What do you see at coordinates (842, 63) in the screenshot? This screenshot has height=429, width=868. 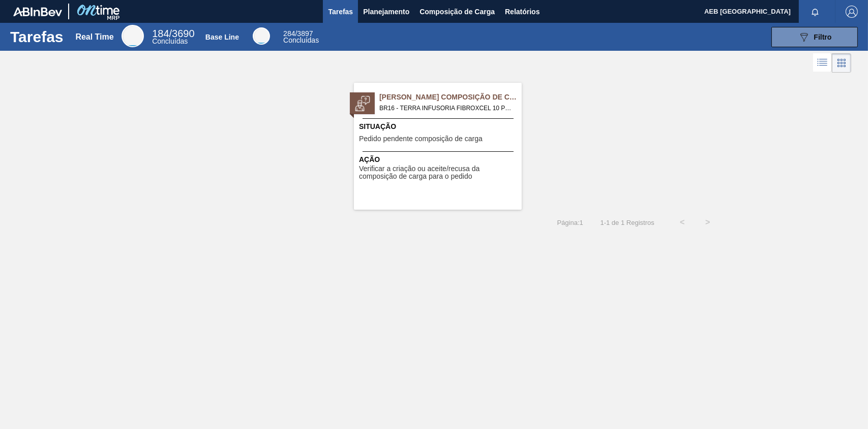 I see `div: Visão em Cards` at bounding box center [842, 63].